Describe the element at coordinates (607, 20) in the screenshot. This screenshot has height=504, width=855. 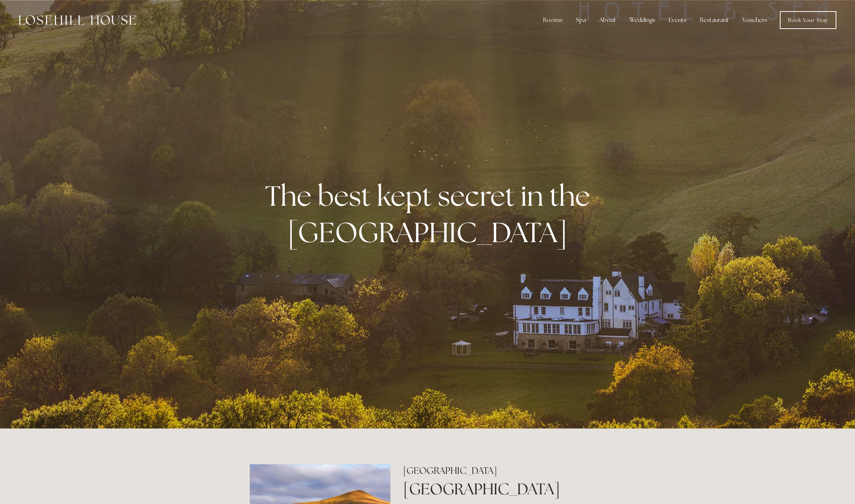
I see `div: About` at that location.